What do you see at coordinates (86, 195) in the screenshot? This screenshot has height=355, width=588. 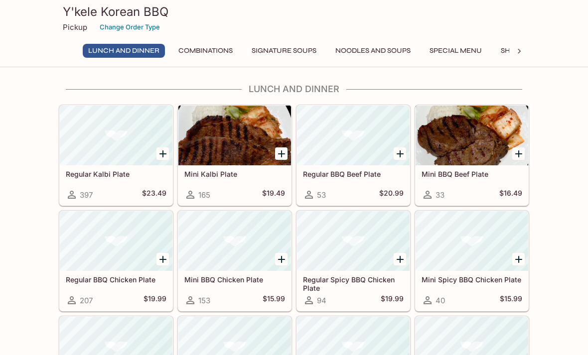 I see `span: 397` at bounding box center [86, 195].